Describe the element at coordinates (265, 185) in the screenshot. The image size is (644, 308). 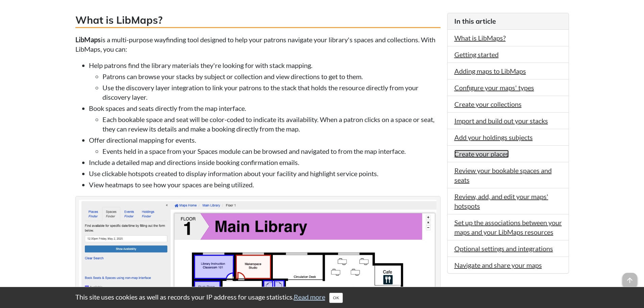
I see `li: View heatmaps to see how your spaces are being utilized.` at that location.